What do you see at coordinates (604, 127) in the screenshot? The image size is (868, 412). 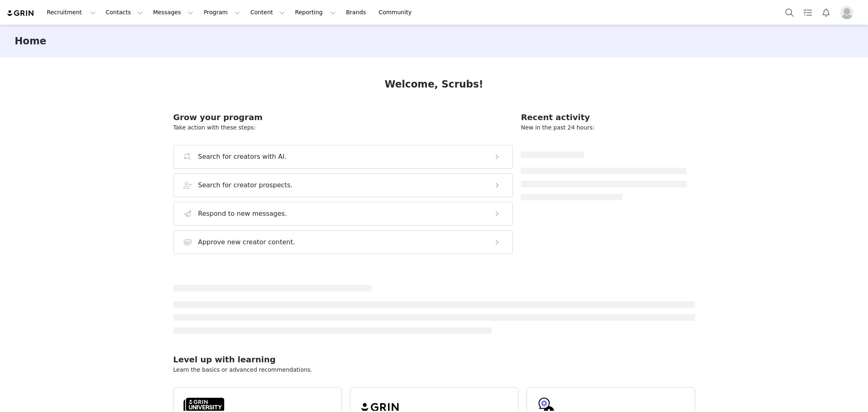 I see `p: New in the past 24 hours:` at bounding box center [604, 127].